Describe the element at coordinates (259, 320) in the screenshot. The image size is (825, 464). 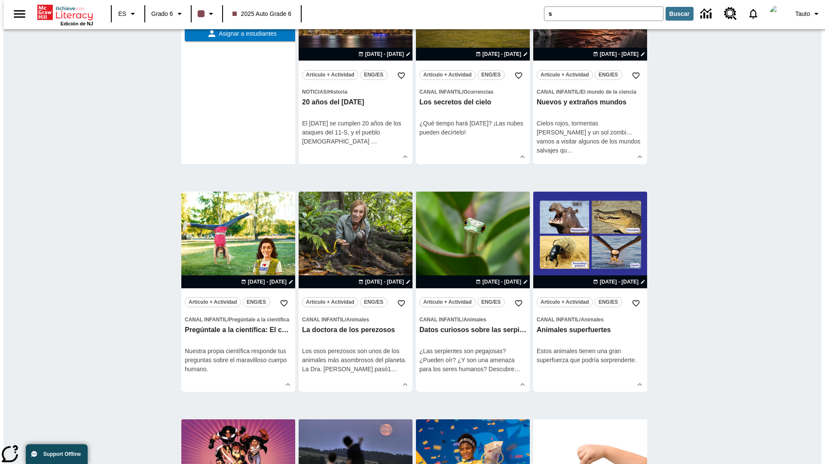
I see `span: Pregúntale a la científica` at that location.